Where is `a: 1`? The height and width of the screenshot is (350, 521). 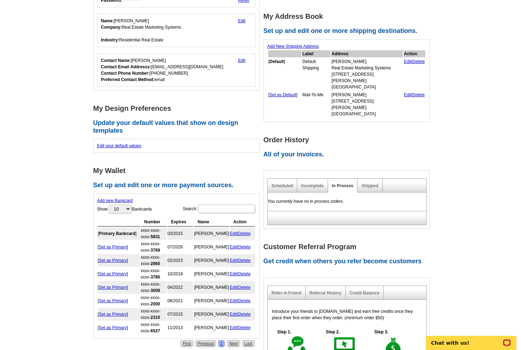
a: 1 is located at coordinates (221, 344).